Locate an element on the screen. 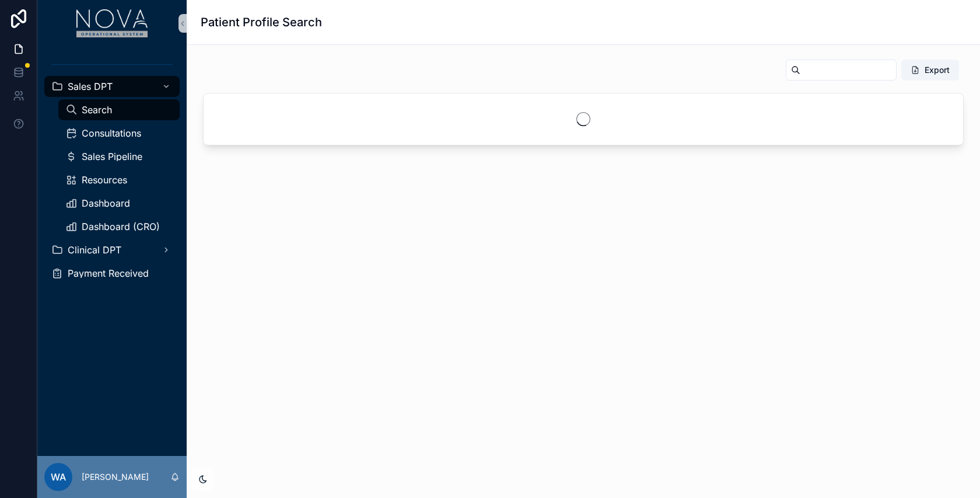 The height and width of the screenshot is (498, 980). span: Dashboard (CRO) is located at coordinates (121, 226).